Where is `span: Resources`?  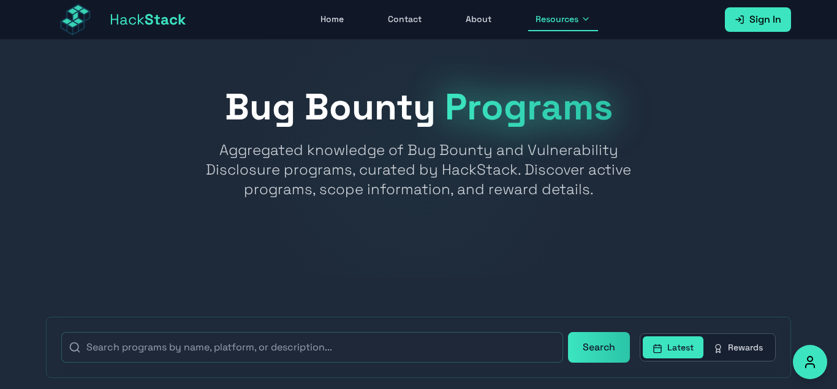
span: Resources is located at coordinates (557, 19).